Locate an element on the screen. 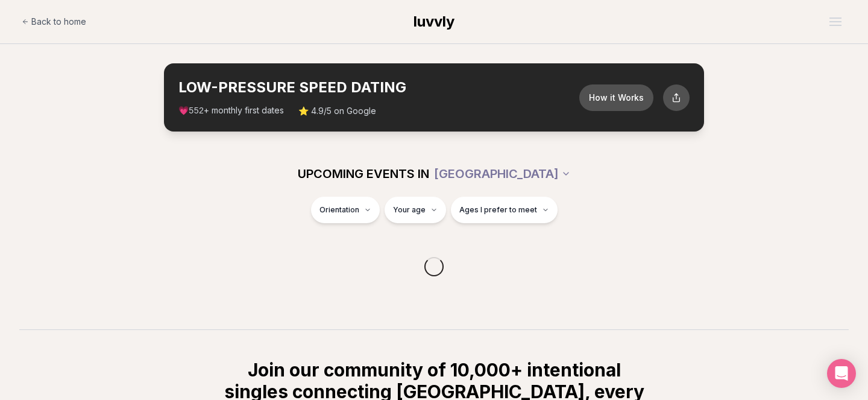  span: UPCOMING EVENTS IN is located at coordinates (364, 174).